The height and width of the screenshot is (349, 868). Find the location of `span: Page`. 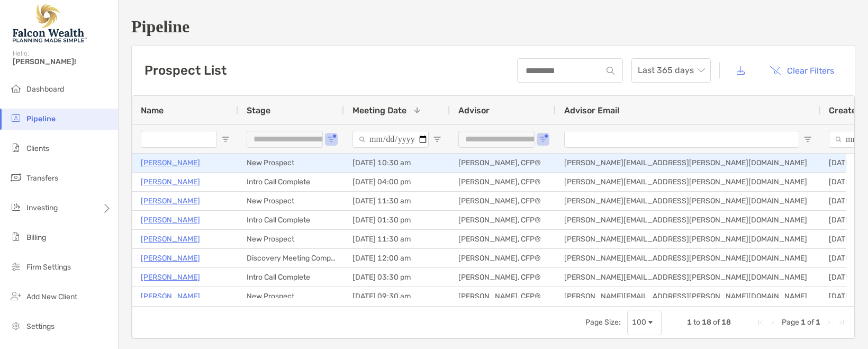

span: Page is located at coordinates (790, 322).